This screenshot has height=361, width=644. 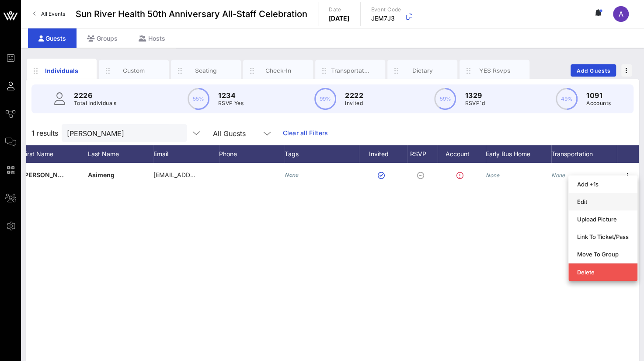 I want to click on div: Delete, so click(x=603, y=272).